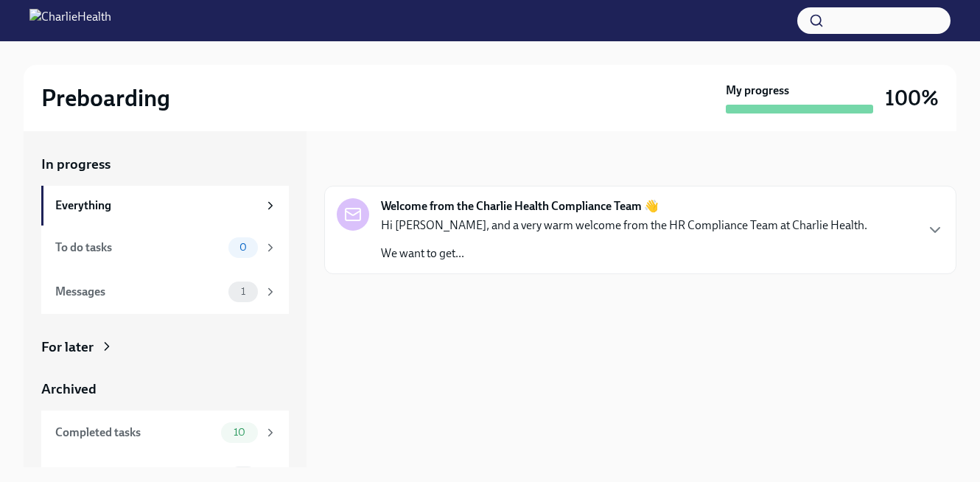 This screenshot has height=482, width=980. What do you see at coordinates (165, 248) in the screenshot?
I see `a: To do tasks0` at bounding box center [165, 248].